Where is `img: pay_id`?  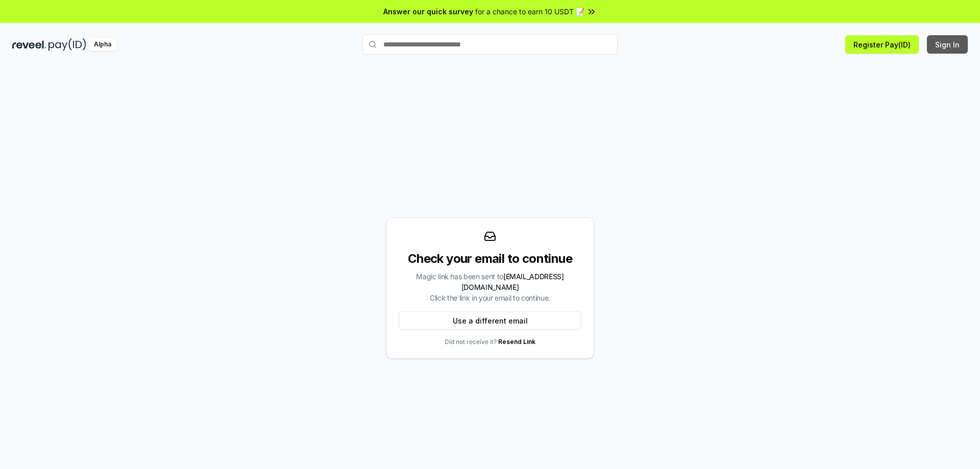 img: pay_id is located at coordinates (67, 45).